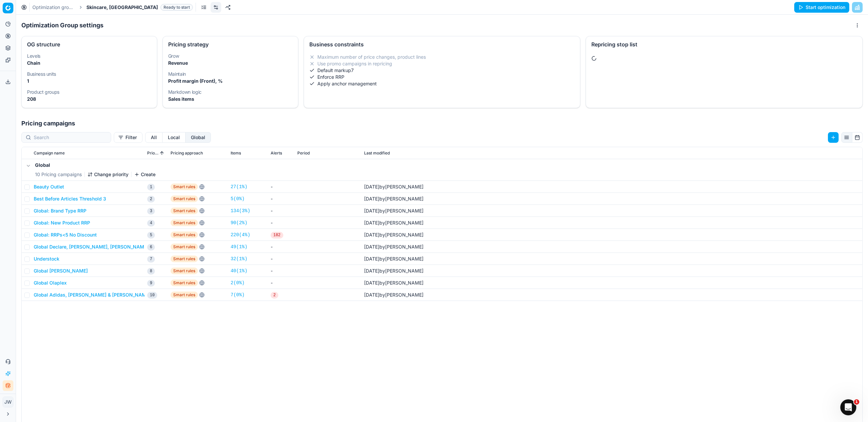 The height and width of the screenshot is (422, 868). I want to click on strong: Profit margin (Front), %, so click(195, 81).